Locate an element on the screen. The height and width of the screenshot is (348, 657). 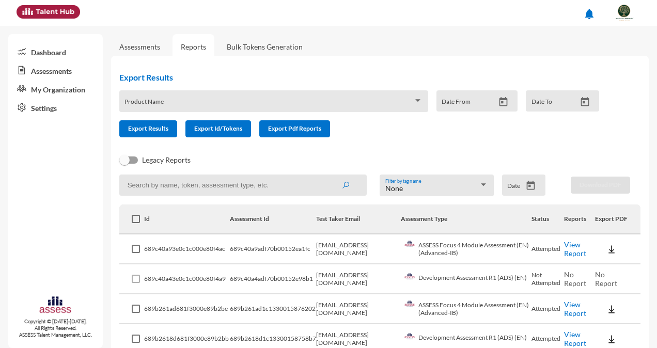
button: Download PDF is located at coordinates (600, 185).